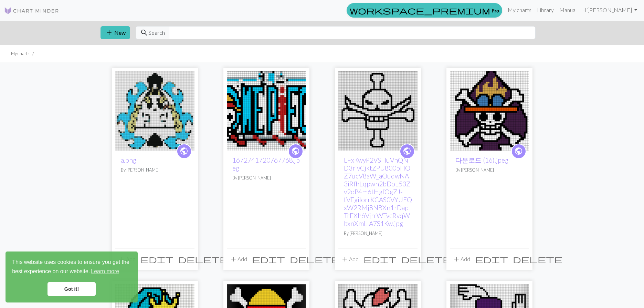 The width and height of the screenshot is (644, 308). Describe the element at coordinates (420, 10) in the screenshot. I see `span: workspace_premium` at that location.